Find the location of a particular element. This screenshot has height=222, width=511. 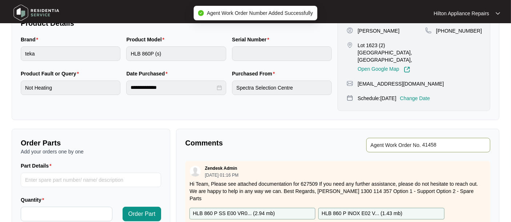

input: Serial Number is located at coordinates (282, 54).